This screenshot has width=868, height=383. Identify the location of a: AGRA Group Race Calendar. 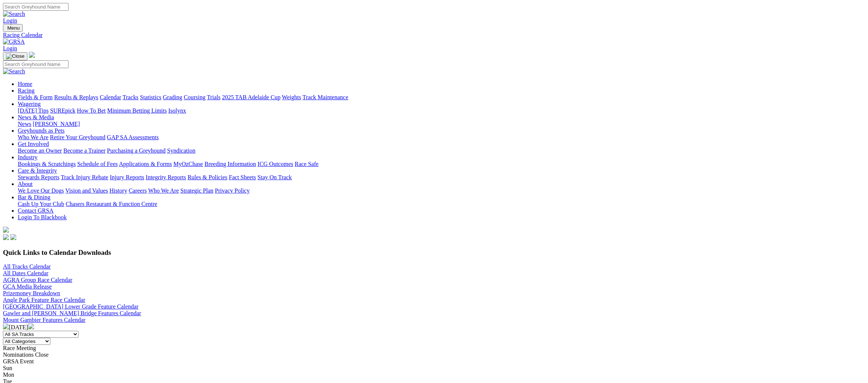
(38, 279).